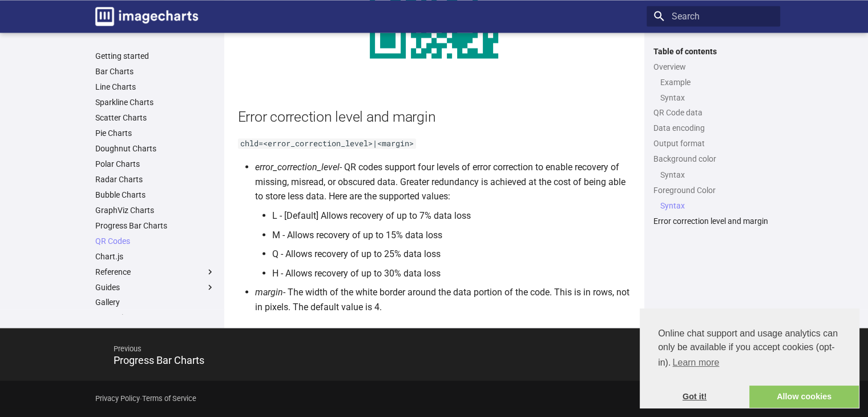  What do you see at coordinates (158, 359) in the screenshot?
I see `span: Progress Bar Charts` at bounding box center [158, 359].